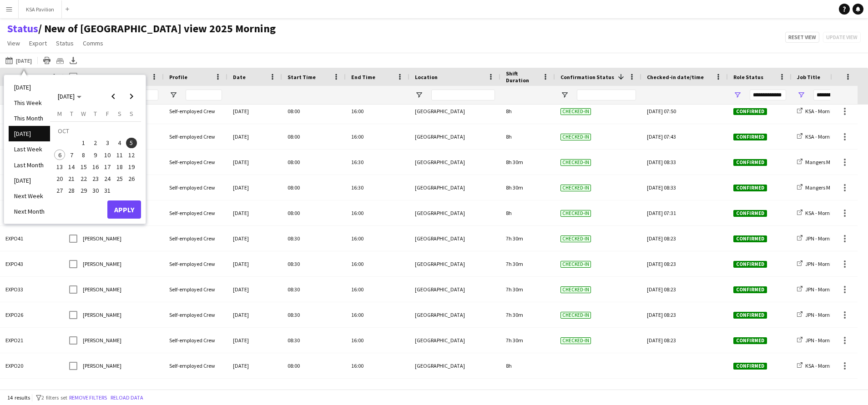 The width and height of the screenshot is (868, 405). Describe the element at coordinates (173, 95) in the screenshot. I see `button: Open Filter Menu` at that location.